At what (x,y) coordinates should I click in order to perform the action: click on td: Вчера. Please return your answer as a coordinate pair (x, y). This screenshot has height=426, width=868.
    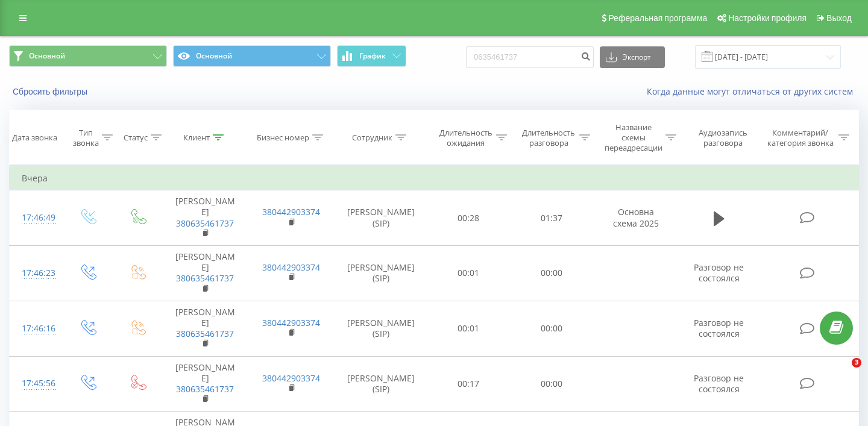
    Looking at the image, I should click on (434, 178).